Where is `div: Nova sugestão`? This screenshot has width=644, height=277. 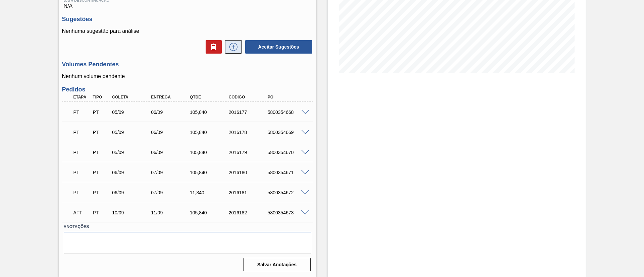
div: Nova sugestão is located at coordinates (232, 47).